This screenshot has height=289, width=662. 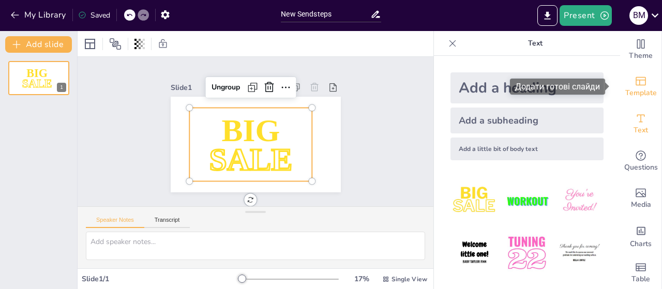 What do you see at coordinates (641, 279) in the screenshot?
I see `span: Table` at bounding box center [641, 279].